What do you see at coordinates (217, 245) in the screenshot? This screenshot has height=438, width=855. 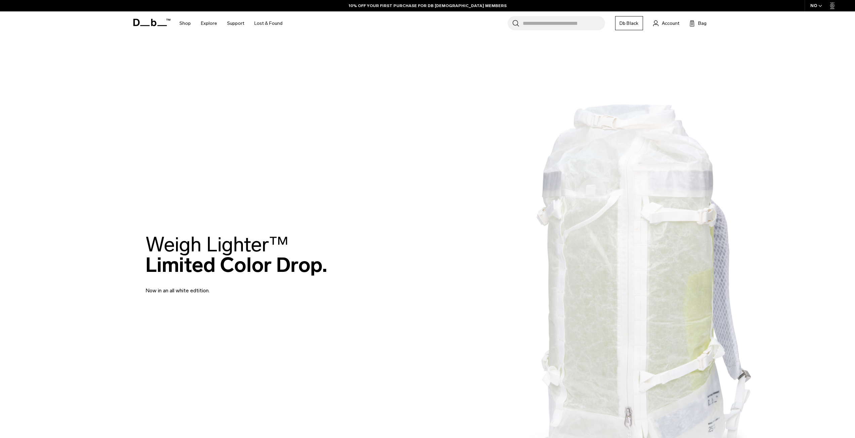 I see `span: Weigh Lighter™` at bounding box center [217, 245].